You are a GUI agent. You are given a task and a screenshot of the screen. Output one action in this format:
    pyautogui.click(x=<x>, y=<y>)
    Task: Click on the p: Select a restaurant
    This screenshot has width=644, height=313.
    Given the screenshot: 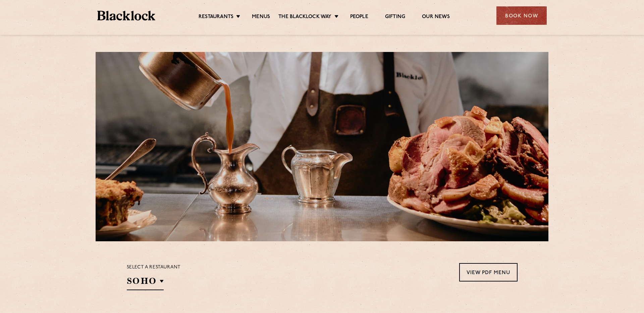 What is the action you would take?
    pyautogui.click(x=154, y=268)
    